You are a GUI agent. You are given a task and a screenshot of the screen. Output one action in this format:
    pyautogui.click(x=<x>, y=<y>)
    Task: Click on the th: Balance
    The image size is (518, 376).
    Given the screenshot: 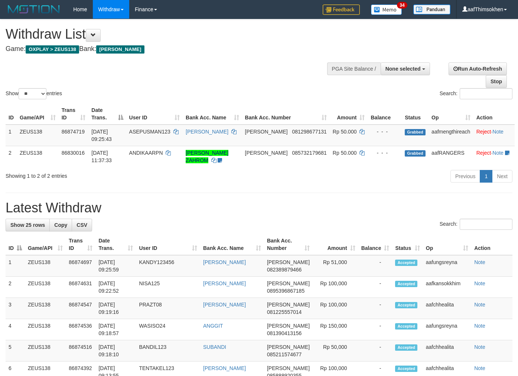 What is the action you would take?
    pyautogui.click(x=385, y=114)
    